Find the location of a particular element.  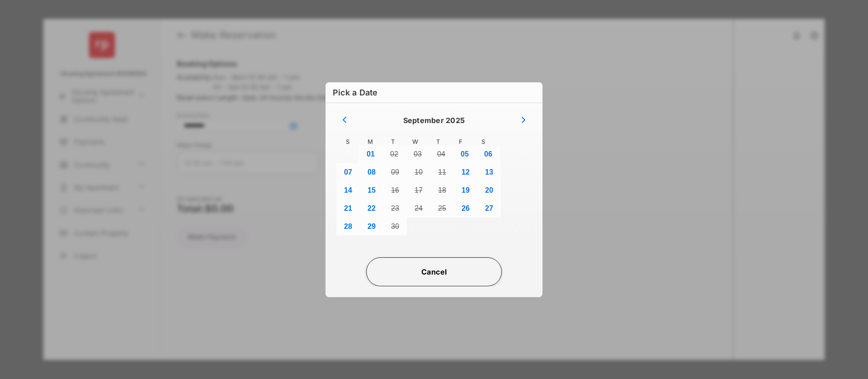

button: 0011 September 254th 2025 is located at coordinates (442, 172).